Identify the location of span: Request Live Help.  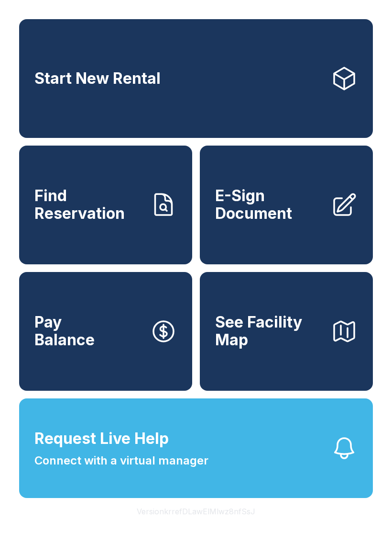
(102, 439).